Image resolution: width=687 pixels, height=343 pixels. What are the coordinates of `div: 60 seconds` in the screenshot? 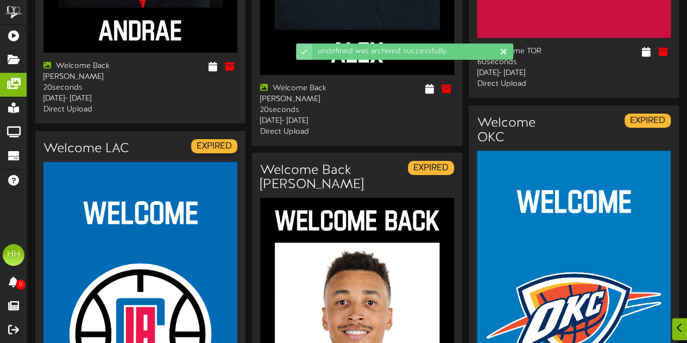 It's located at (521, 62).